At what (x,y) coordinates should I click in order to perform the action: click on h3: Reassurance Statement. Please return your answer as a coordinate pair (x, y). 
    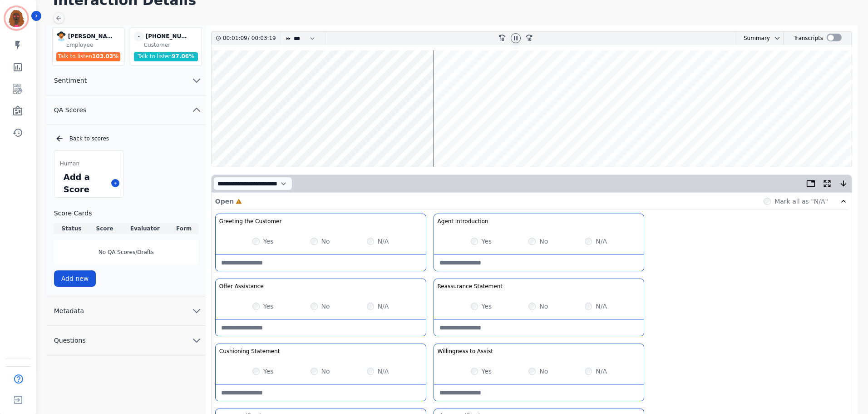
    Looking at the image, I should click on (470, 286).